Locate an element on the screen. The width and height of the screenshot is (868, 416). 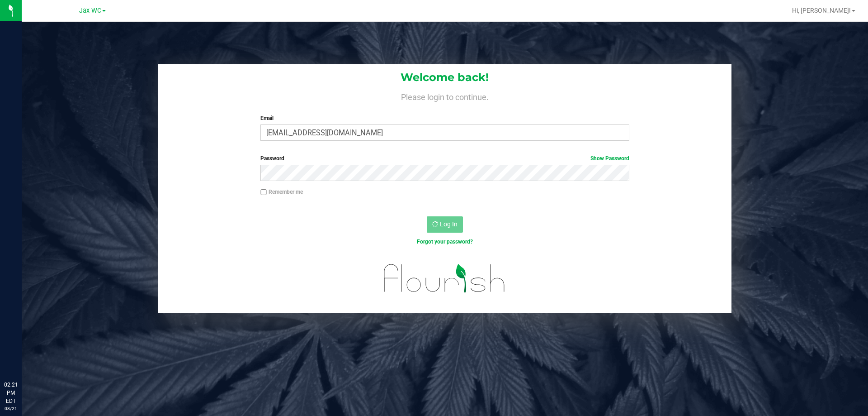
h4: Please login to continue. is located at coordinates (445, 96).